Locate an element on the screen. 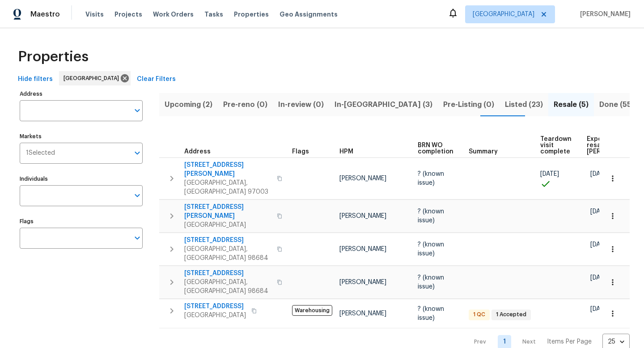 The image size is (644, 348). span: Work Orders is located at coordinates (173, 15).